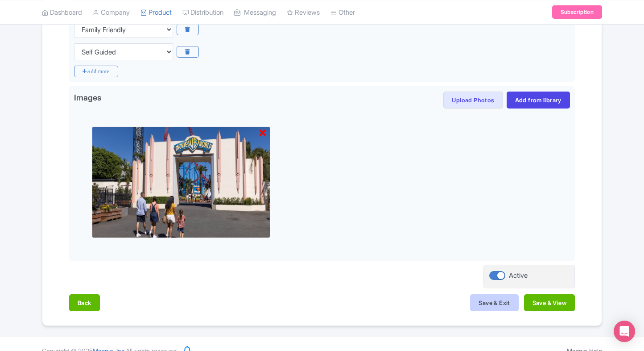  I want to click on span: Images, so click(88, 98).